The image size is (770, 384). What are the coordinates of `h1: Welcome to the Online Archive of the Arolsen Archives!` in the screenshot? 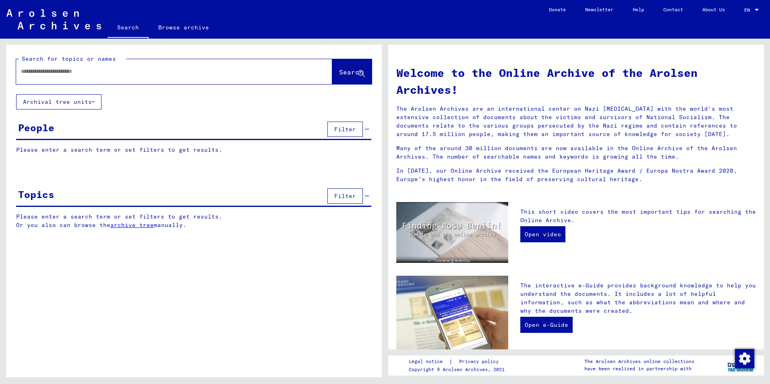 It's located at (576, 81).